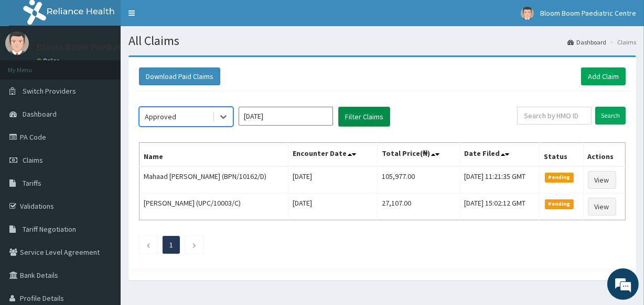 The image size is (644, 305). What do you see at coordinates (418, 180) in the screenshot?
I see `td: 105,977.00` at bounding box center [418, 180].